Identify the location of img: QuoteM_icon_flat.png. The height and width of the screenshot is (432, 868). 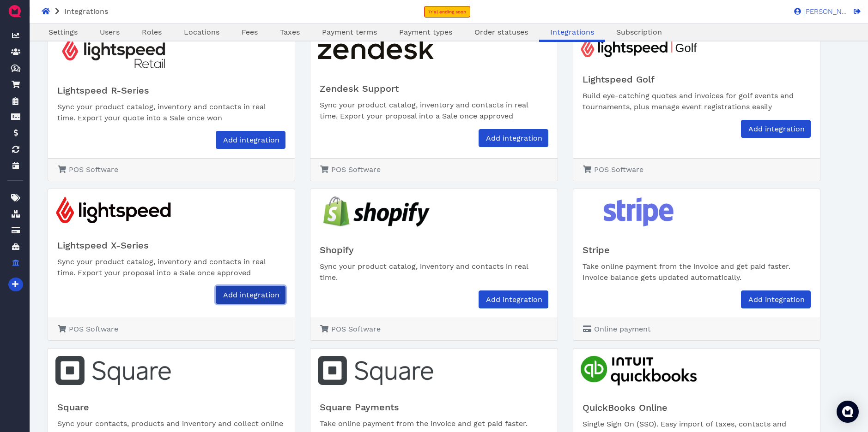
(15, 11).